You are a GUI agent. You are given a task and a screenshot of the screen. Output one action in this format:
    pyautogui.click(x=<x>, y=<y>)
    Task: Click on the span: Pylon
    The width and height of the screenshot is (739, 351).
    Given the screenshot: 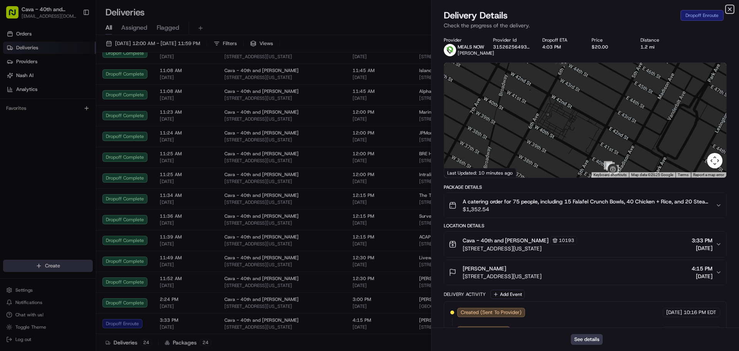 What is the action you would take?
    pyautogui.click(x=85, y=194)
    